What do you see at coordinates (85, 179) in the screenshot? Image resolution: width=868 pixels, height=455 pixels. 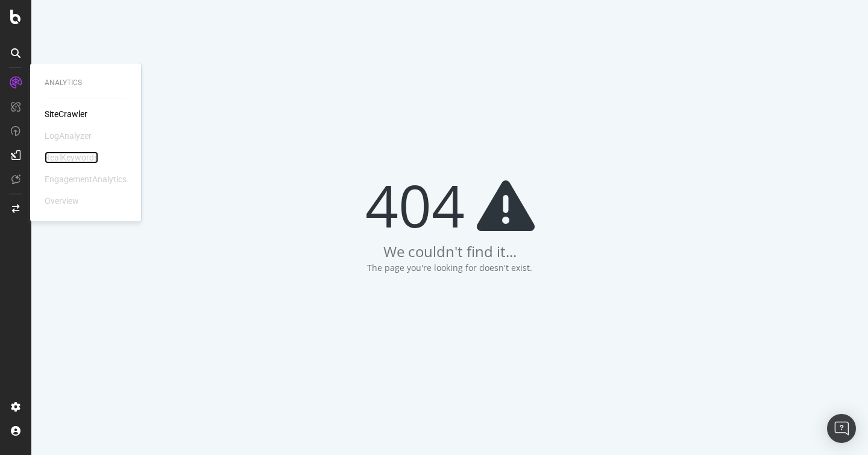 I see `div: EngagementAnalytics` at bounding box center [85, 179].